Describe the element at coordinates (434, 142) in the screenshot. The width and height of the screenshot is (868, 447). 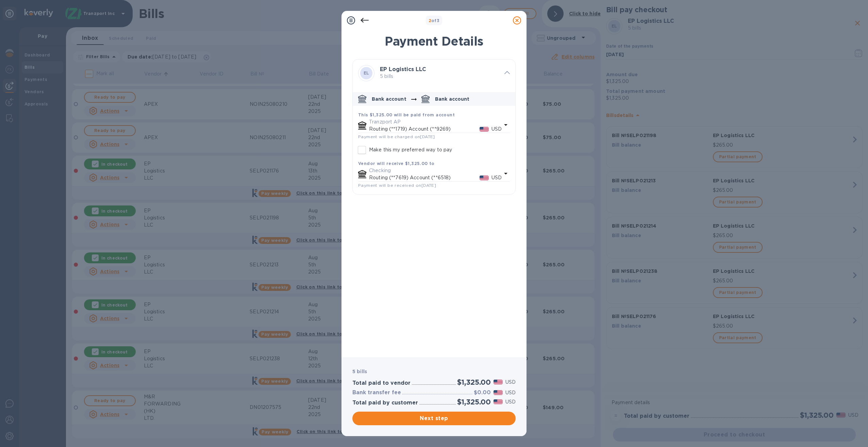
I see `div: default-method` at that location.